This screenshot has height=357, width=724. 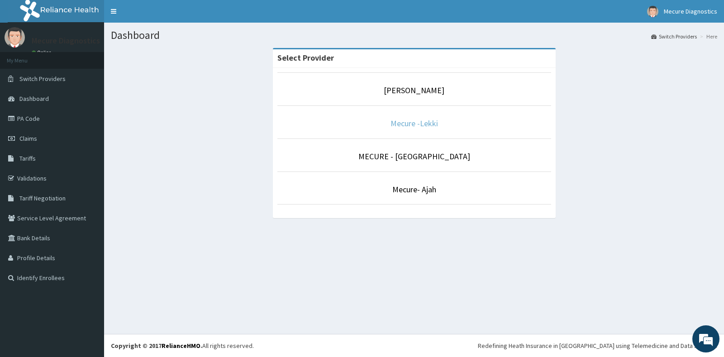 What do you see at coordinates (414, 345) in the screenshot?
I see `footer: All rights reserved.` at bounding box center [414, 345].